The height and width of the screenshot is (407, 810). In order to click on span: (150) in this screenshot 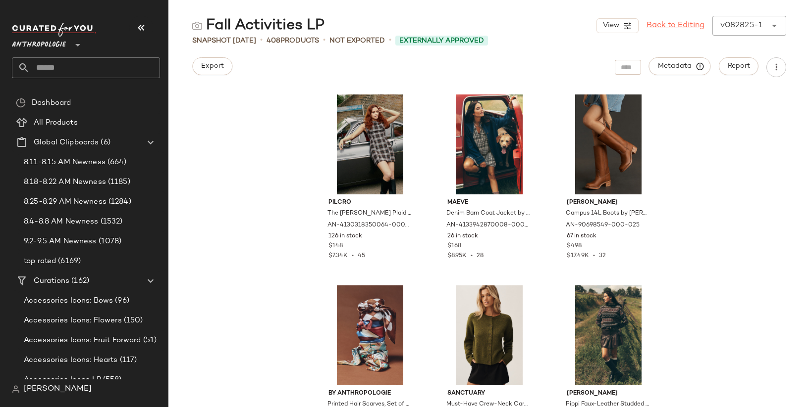, I will do `click(132, 321)`.